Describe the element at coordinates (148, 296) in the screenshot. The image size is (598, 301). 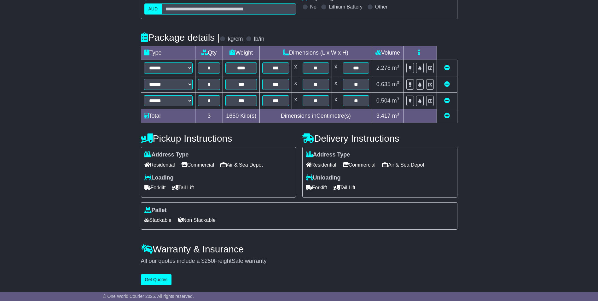
I see `span: © One World Courier 2025. All rights reserved.` at that location.